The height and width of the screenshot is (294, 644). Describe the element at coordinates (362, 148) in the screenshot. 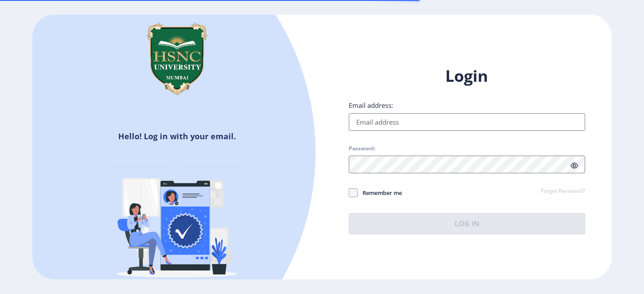

I see `label: Password:` at that location.